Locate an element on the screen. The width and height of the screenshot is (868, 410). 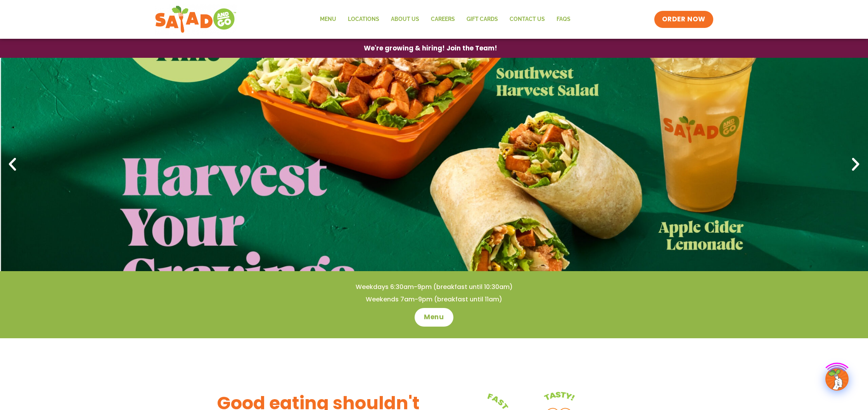
img: new-SAG-logo-768×292 is located at coordinates (195, 20).